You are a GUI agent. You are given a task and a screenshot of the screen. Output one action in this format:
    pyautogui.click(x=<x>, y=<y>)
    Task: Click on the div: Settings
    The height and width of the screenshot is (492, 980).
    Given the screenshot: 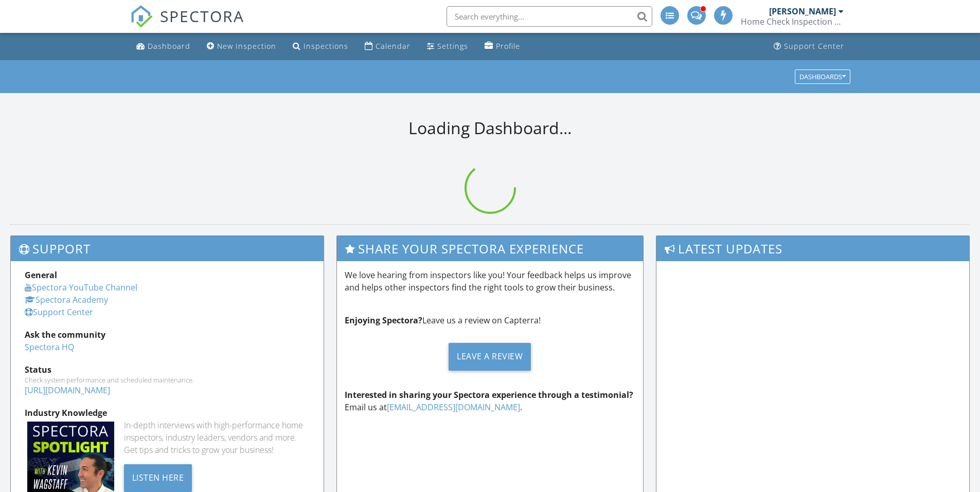 What is the action you would take?
    pyautogui.click(x=453, y=46)
    